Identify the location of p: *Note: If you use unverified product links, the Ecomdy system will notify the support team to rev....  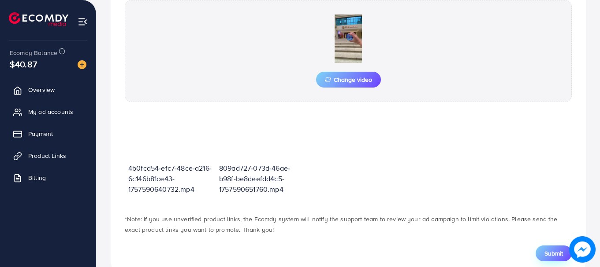
(348, 225).